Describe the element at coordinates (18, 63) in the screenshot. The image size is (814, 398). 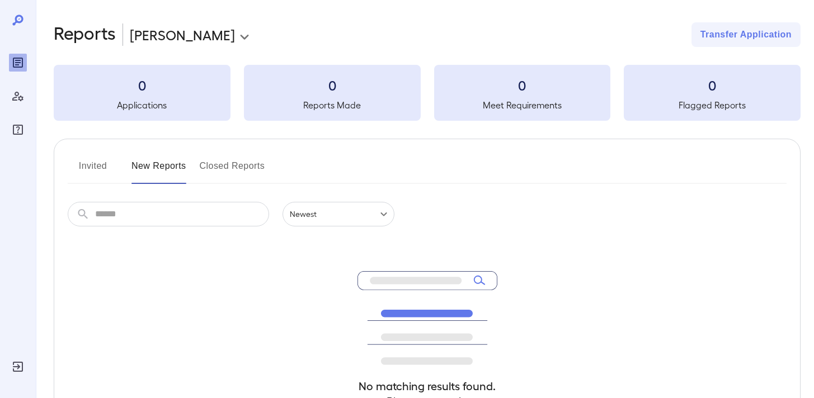
I see `div: Reports` at that location.